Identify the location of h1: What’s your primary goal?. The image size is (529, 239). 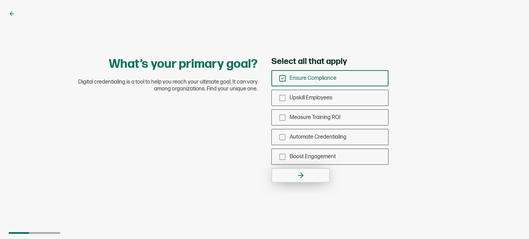
(183, 64).